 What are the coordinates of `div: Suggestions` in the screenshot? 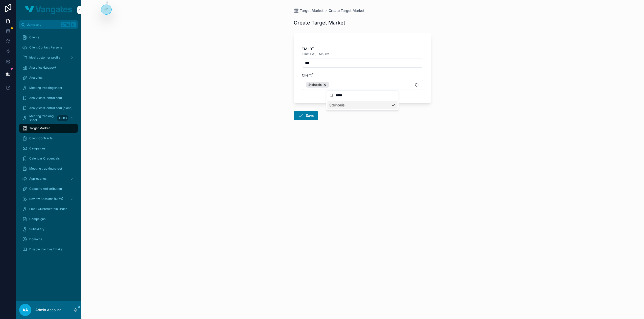 It's located at (362, 105).